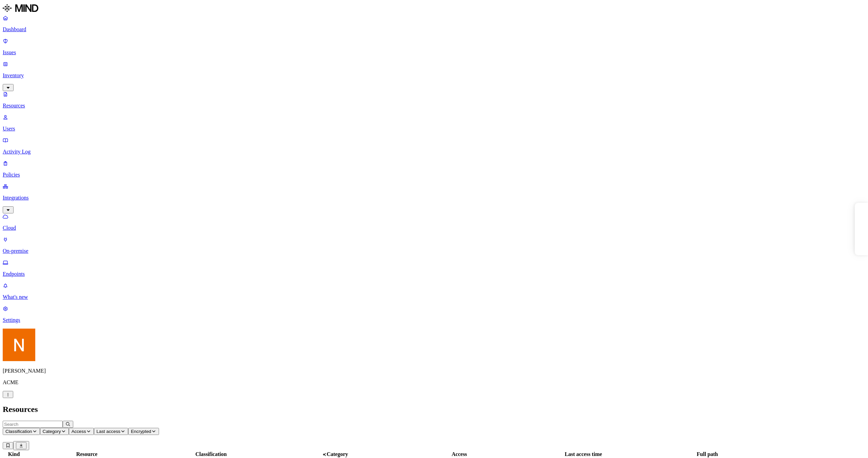 This screenshot has width=868, height=458. I want to click on a: Activity Log, so click(434, 146).